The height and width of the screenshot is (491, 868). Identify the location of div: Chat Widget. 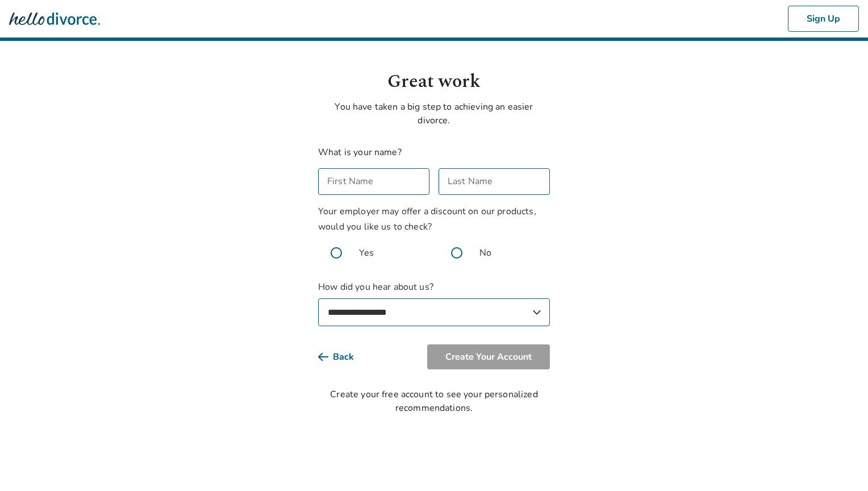
(839, 464).